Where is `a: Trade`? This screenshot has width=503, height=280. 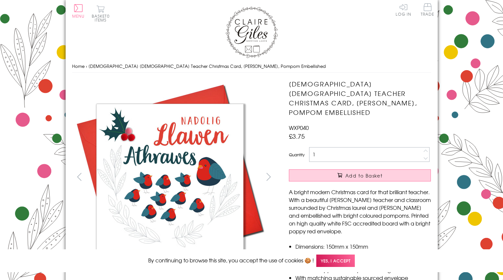
a: Trade is located at coordinates (428, 10).